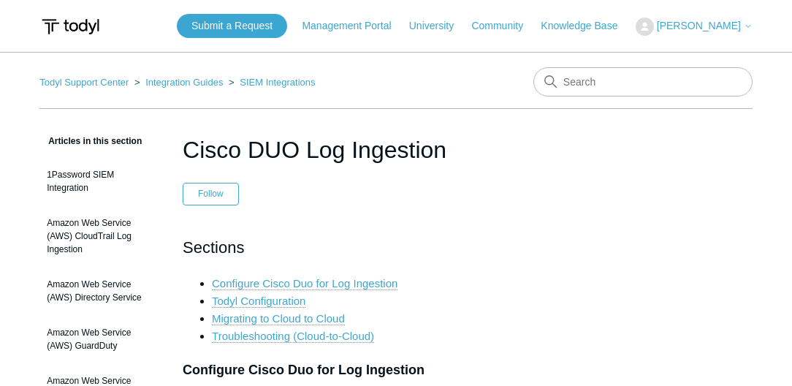  I want to click on li: Integration Guides, so click(178, 82).